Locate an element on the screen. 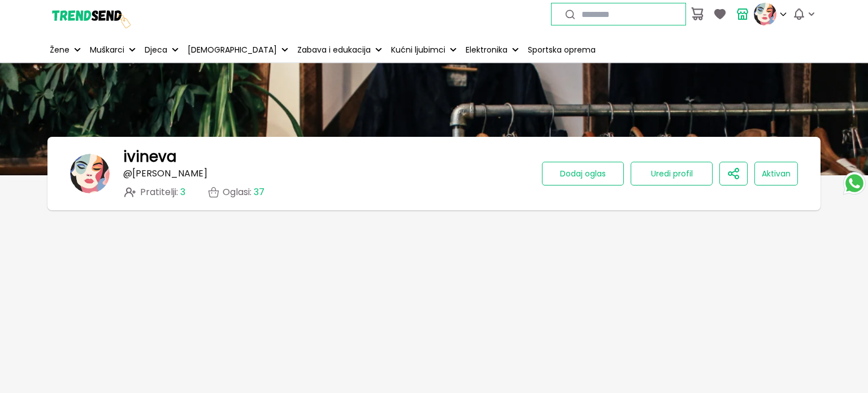  p: Oglasi : is located at coordinates (244, 192).